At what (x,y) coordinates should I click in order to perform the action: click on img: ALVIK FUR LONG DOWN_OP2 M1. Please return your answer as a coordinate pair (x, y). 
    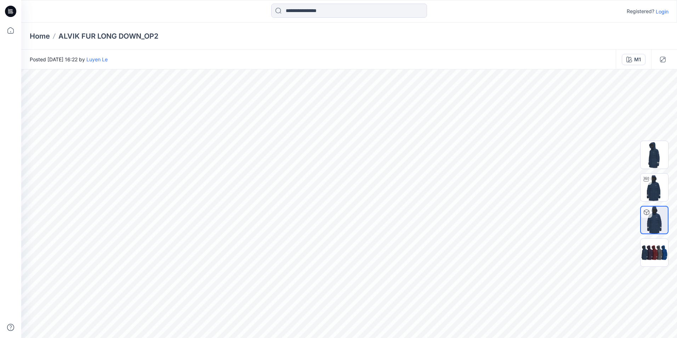
    Looking at the image, I should click on (654, 220).